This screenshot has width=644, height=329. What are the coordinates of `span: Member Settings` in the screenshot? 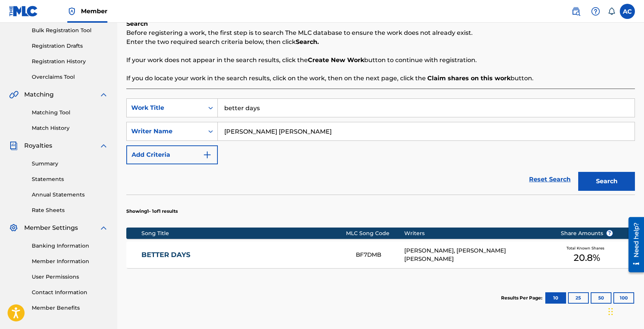 It's located at (51, 228).